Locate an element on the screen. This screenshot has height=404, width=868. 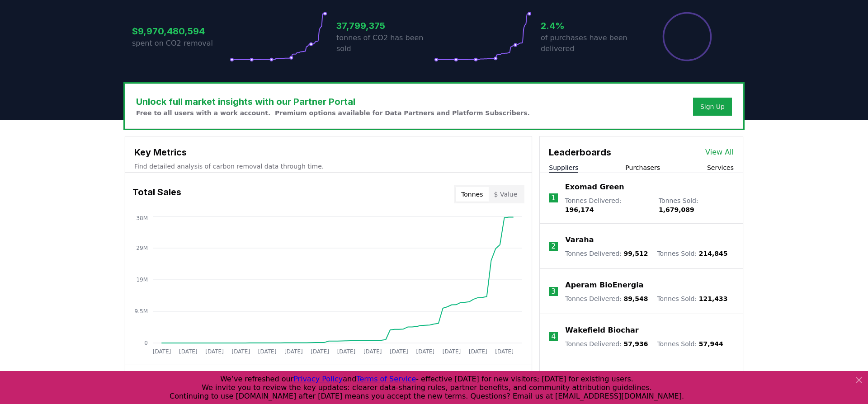
a: Wakefield Biochar is located at coordinates (602, 330).